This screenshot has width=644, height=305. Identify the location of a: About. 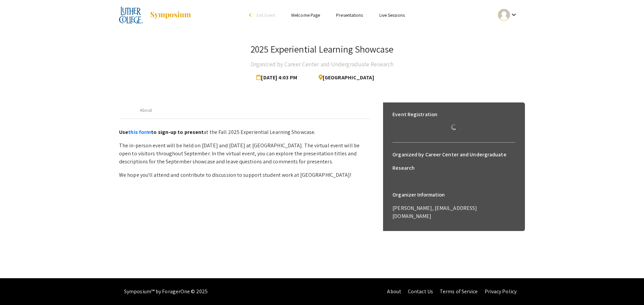
(394, 291).